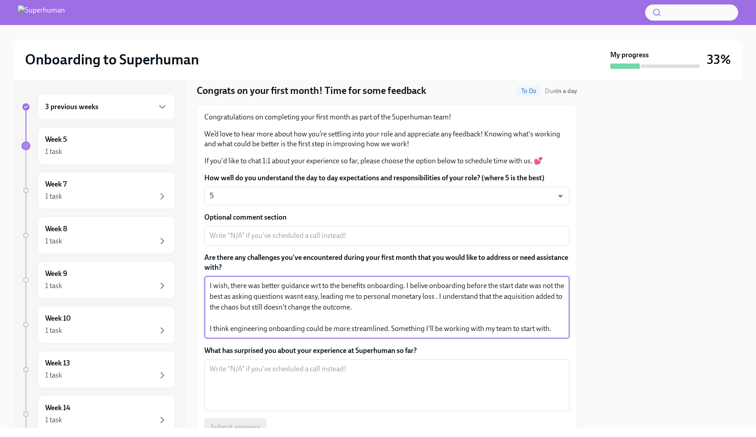 The image size is (756, 437). I want to click on div: 3 previous weeks, so click(106, 107).